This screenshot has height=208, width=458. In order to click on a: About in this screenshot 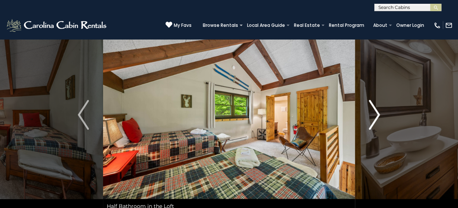, I will do `click(380, 25)`.